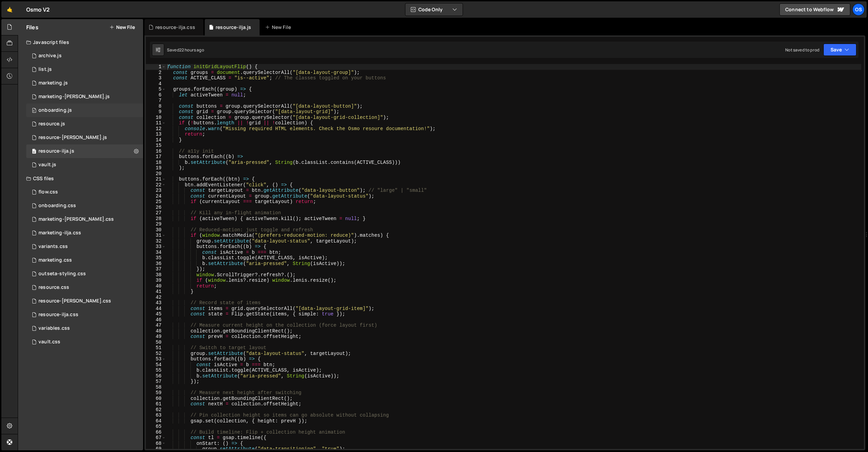 The width and height of the screenshot is (868, 452). Describe the element at coordinates (85, 315) in the screenshot. I see `div: 16596/46198.css` at that location.